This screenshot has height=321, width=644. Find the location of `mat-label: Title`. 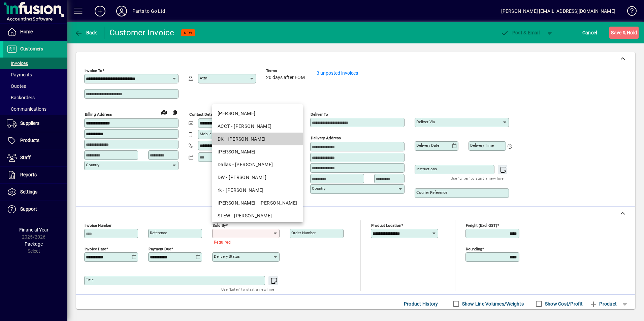

mat-label: Title is located at coordinates (90, 280).